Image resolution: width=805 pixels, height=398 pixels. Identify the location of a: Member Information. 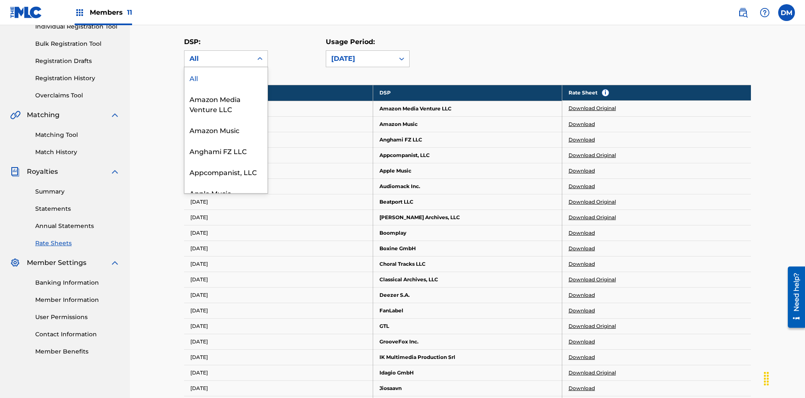
(78, 300).